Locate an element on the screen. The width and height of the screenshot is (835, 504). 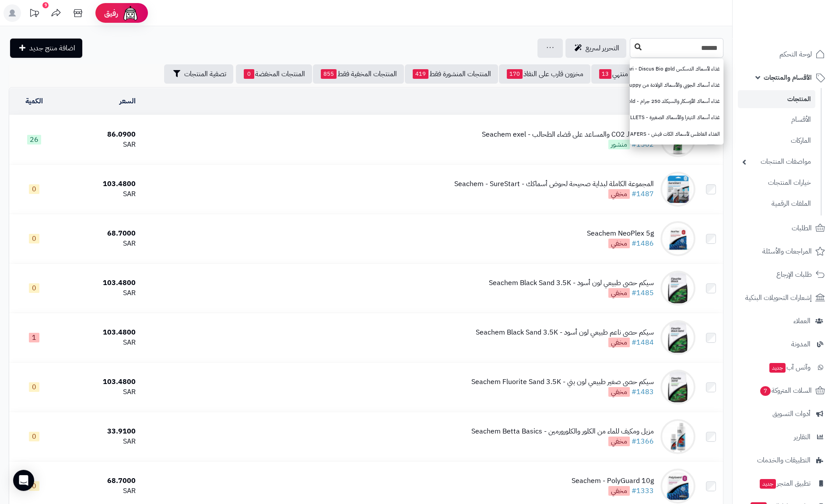
a: #1487 is located at coordinates (642, 194).